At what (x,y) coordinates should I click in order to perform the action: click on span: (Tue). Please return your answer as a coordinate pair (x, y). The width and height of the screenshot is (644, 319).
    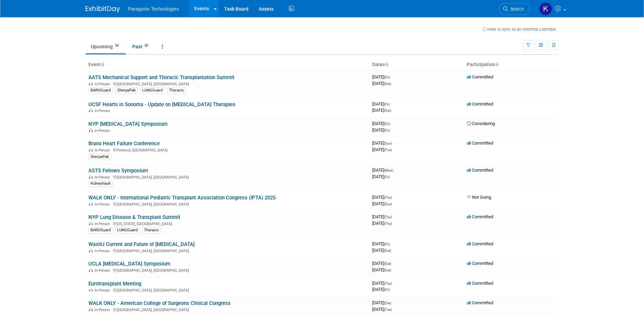
    Looking at the image, I should click on (388, 310).